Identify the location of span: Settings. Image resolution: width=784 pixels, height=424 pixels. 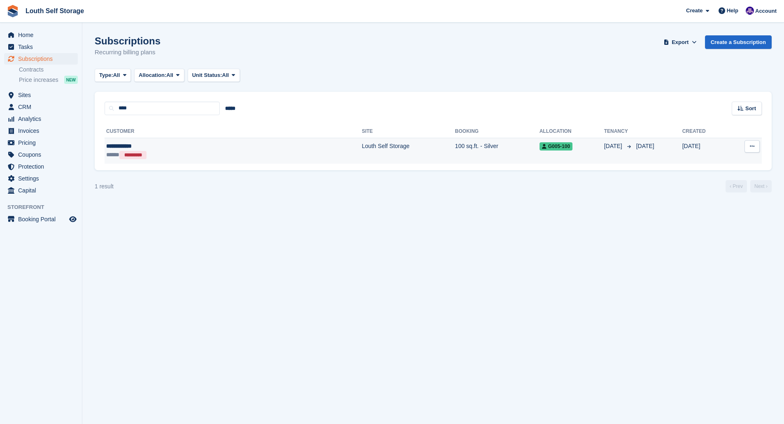
(43, 179).